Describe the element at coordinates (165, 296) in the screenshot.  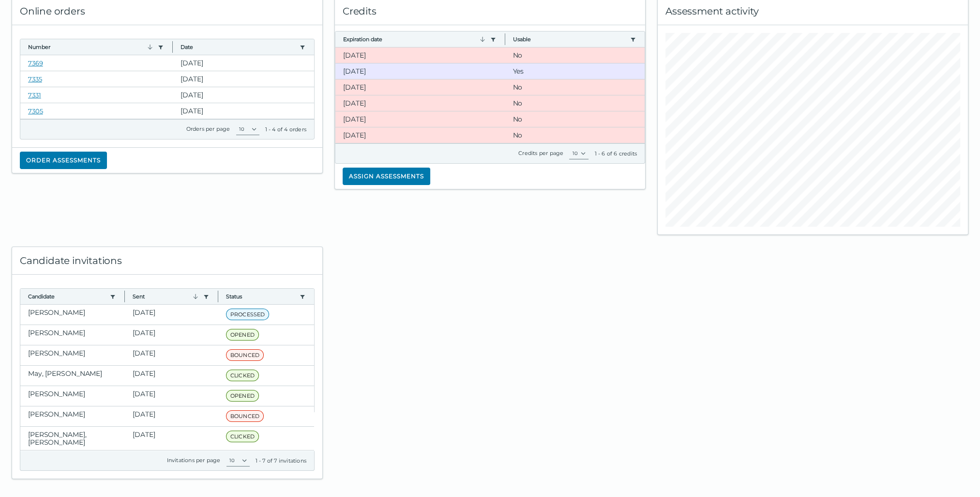
I see `button: Sent` at that location.